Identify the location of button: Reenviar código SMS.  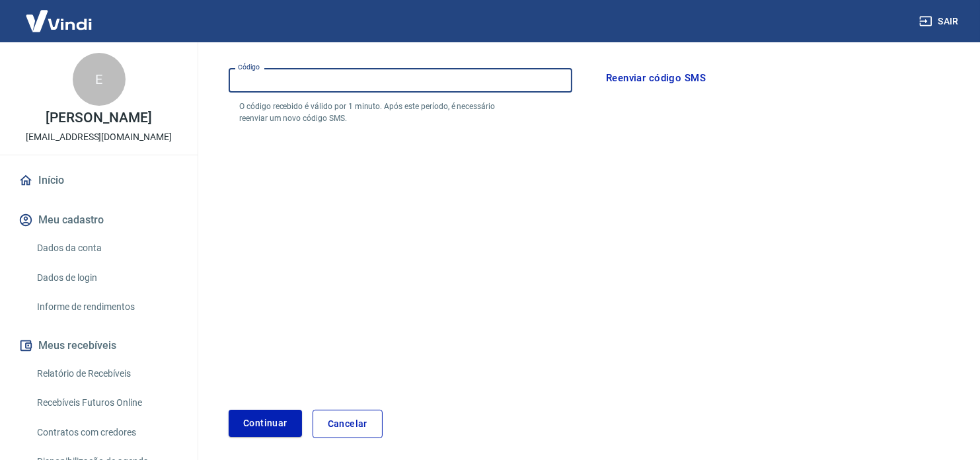
(656, 78).